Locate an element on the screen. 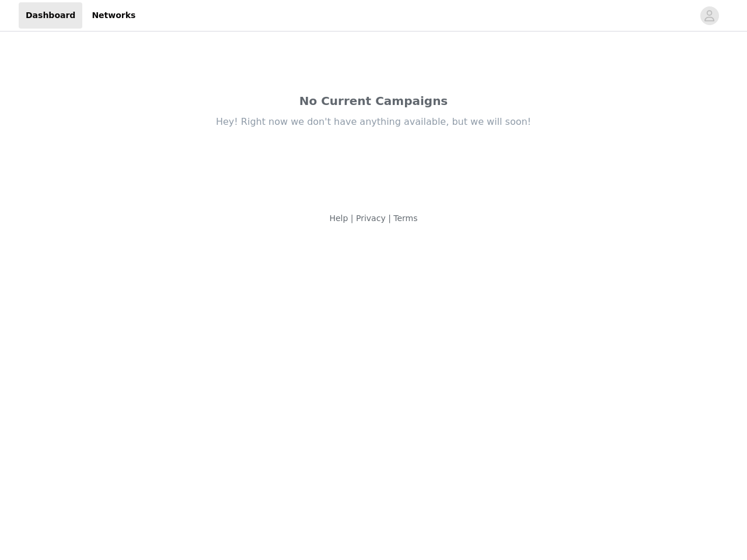  a: Networks is located at coordinates (113, 15).